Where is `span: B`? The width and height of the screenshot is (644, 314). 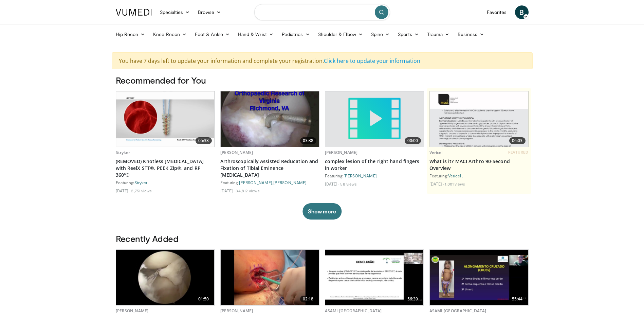
span: B is located at coordinates (522, 12).